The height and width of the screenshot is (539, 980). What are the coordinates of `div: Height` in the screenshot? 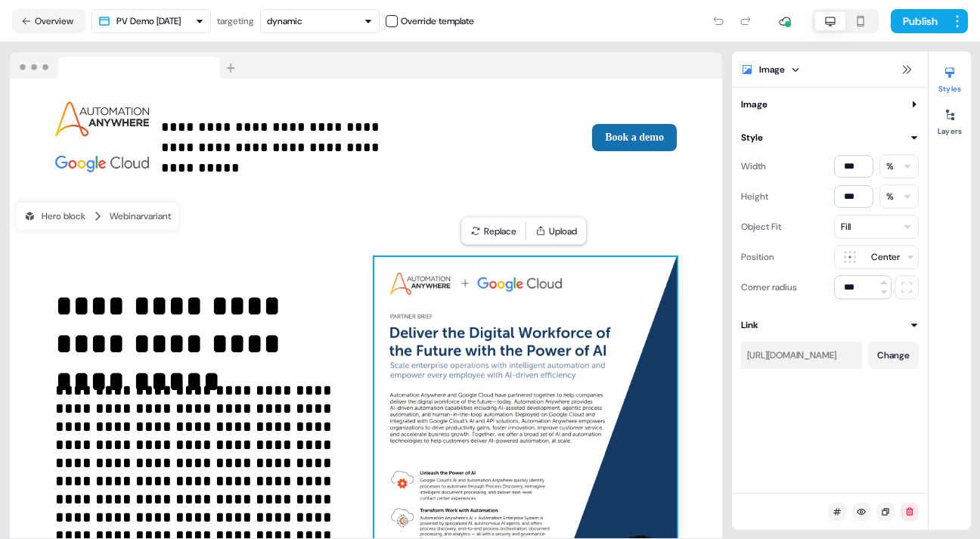 It's located at (755, 196).